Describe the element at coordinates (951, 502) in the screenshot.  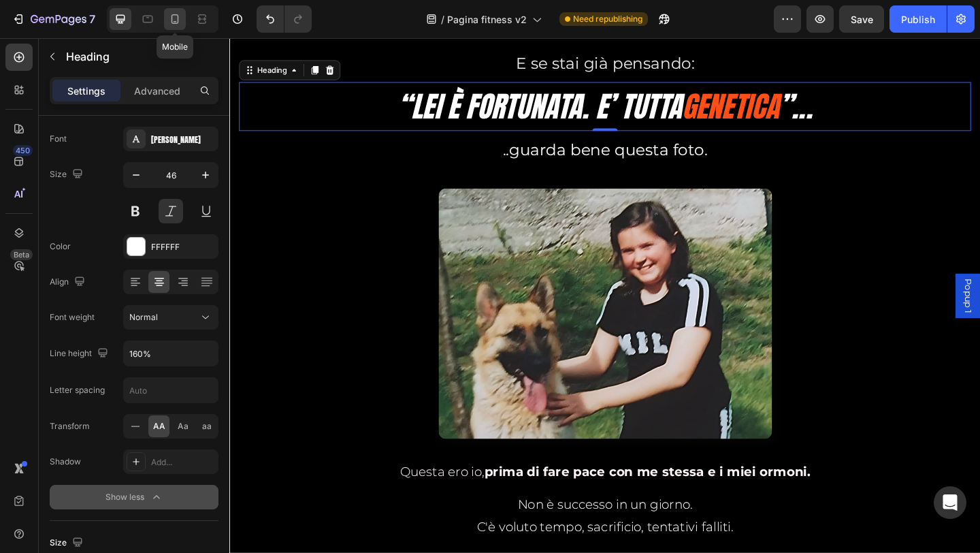
I see `div: Open Intercom Messenger` at that location.